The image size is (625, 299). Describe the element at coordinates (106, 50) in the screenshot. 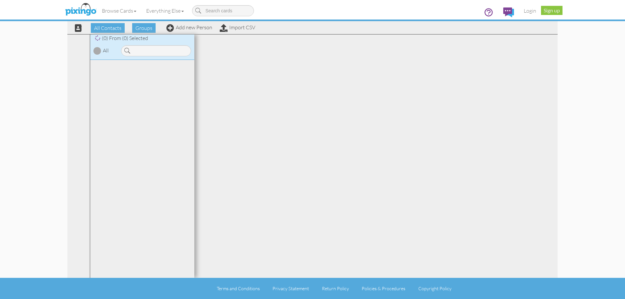

I see `div: All` at that location.